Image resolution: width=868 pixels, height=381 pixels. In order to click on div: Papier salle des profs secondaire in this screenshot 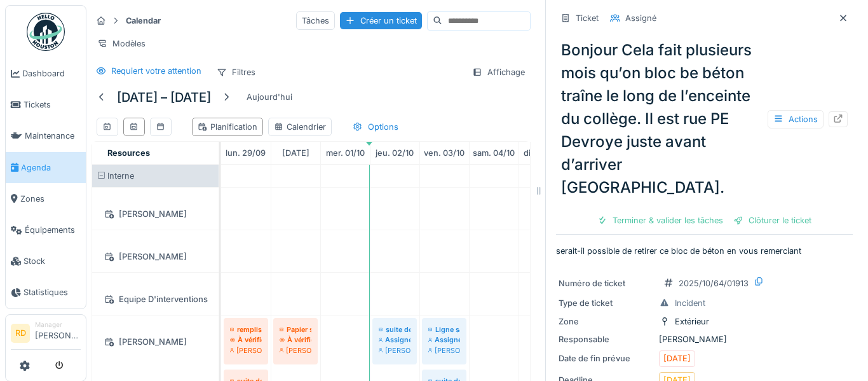, I will do `click(295, 329)`.